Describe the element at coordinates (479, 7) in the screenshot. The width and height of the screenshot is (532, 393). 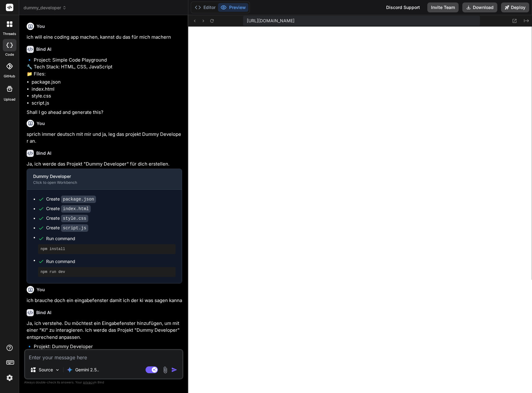
I see `button: Download` at that location.